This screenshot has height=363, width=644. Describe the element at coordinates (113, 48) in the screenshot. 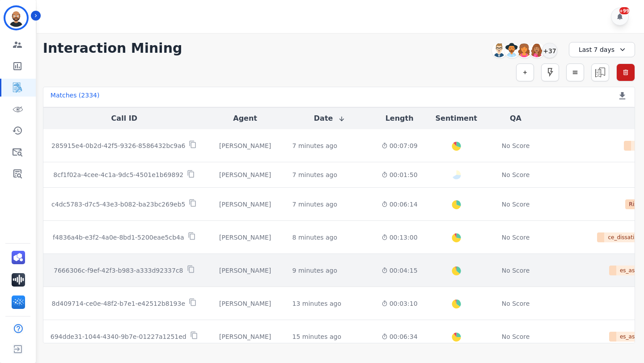

I see `h1: Interaction Mining` at that location.